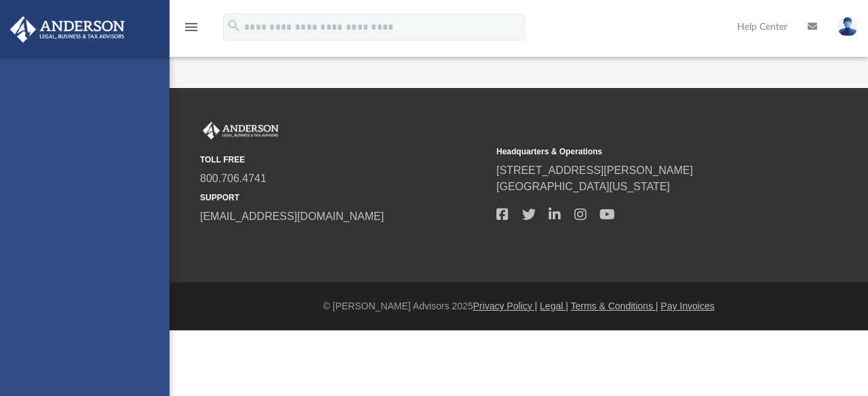 Image resolution: width=868 pixels, height=396 pixels. What do you see at coordinates (614, 306) in the screenshot?
I see `a: Terms & Conditions |` at bounding box center [614, 306].